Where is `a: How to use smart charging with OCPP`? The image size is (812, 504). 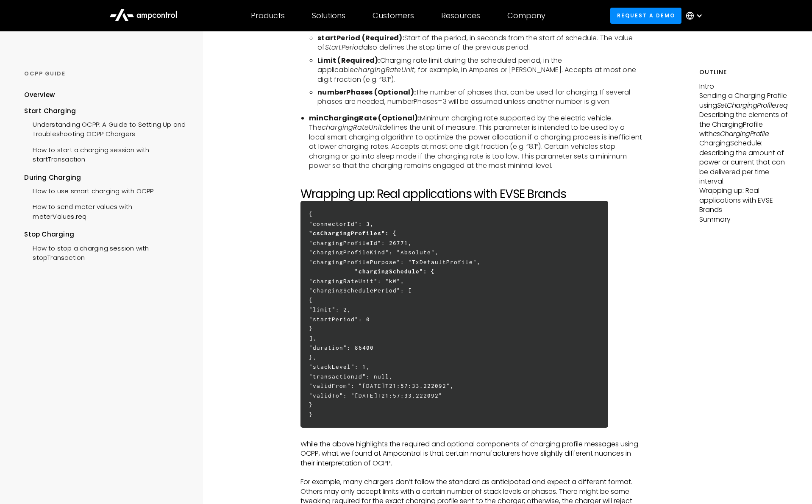
a: How to use smart charging with OCPP is located at coordinates (88, 189).